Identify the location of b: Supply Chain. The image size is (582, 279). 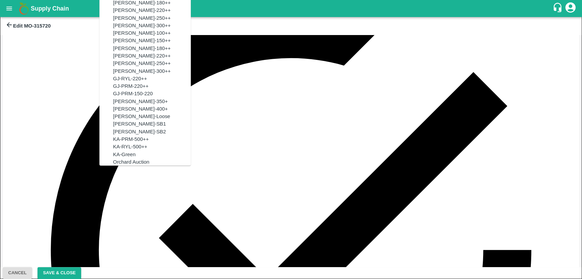
(50, 9).